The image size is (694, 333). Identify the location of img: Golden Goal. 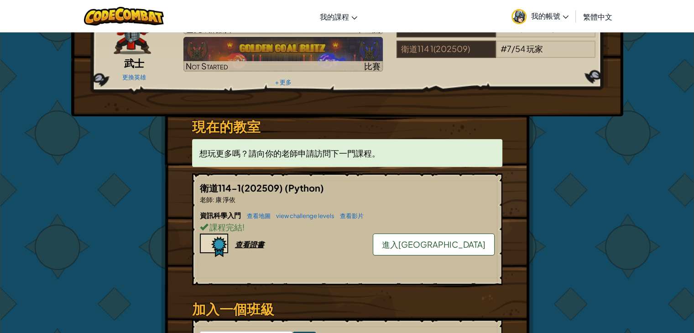
(283, 54).